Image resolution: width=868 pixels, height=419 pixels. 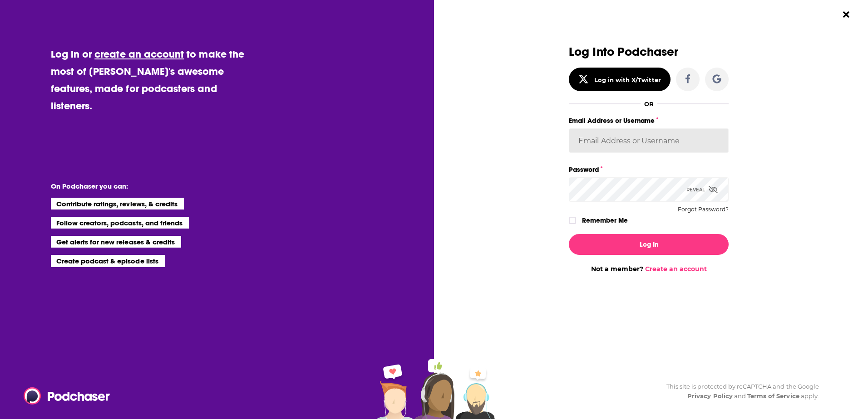 What do you see at coordinates (142, 186) in the screenshot?
I see `li: On Podchaser you can:` at bounding box center [142, 186].